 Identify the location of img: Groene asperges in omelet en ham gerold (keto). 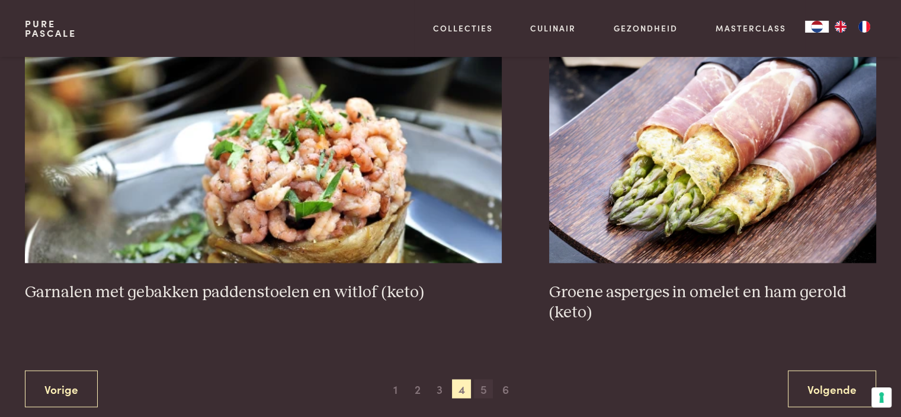
(713, 144).